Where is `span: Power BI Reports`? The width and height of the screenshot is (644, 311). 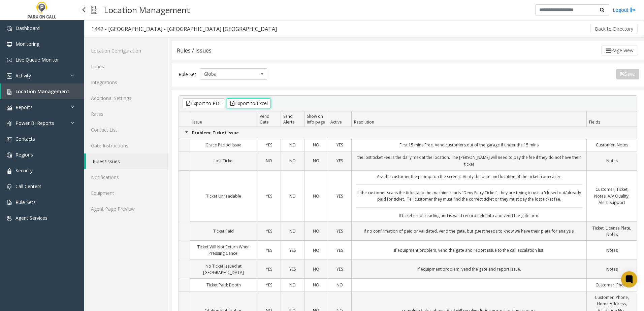 span: Power BI Reports is located at coordinates (34, 123).